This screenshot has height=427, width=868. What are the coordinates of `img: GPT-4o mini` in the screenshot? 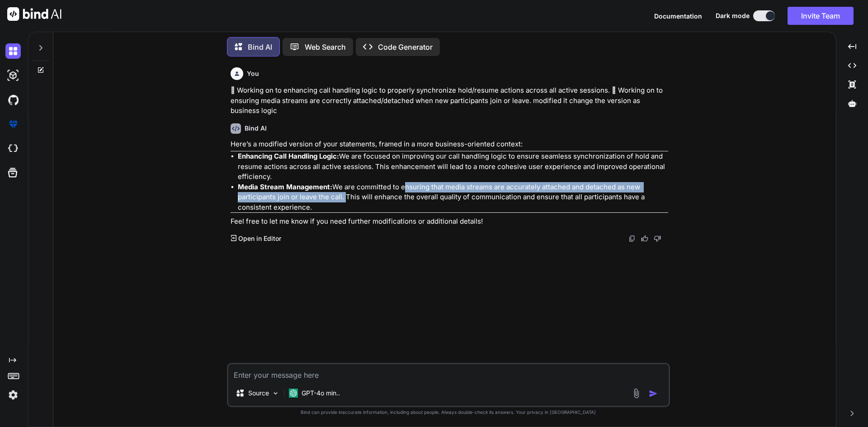 It's located at (293, 393).